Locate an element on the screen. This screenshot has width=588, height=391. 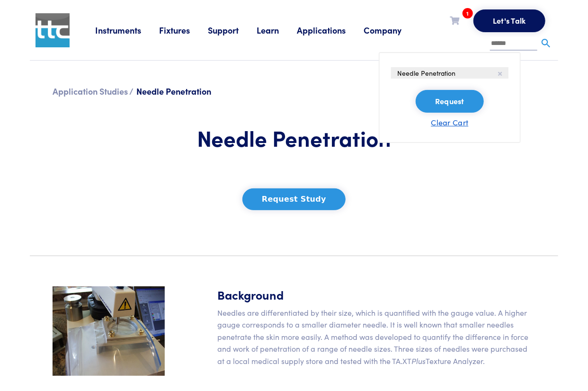
h1: Needle Penetration is located at coordinates (294, 138).